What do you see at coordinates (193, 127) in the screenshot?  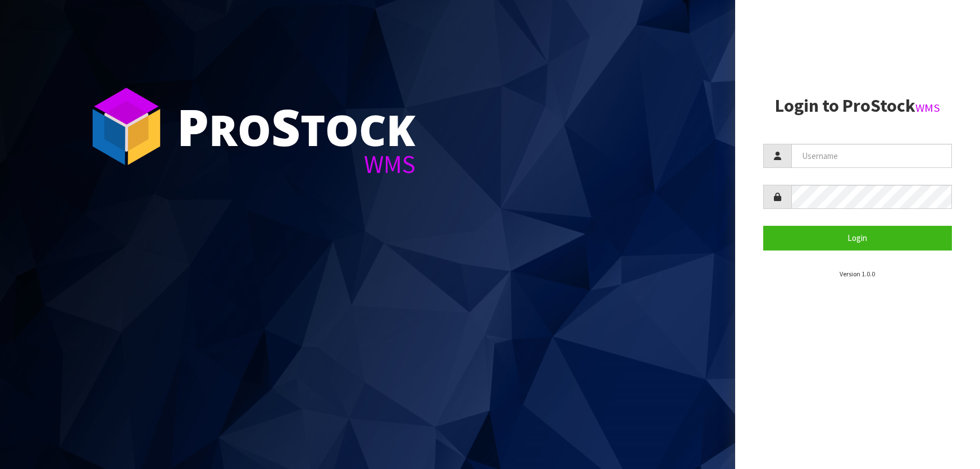 I see `span: P` at bounding box center [193, 127].